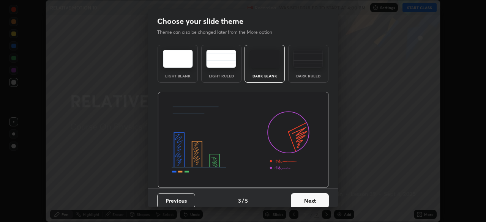 This screenshot has width=486, height=222. What do you see at coordinates (308, 76) in the screenshot?
I see `div: Dark Ruled` at bounding box center [308, 76].